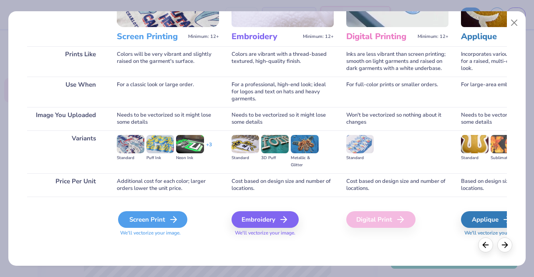  I want to click on h3: Embroidery, so click(265, 37).